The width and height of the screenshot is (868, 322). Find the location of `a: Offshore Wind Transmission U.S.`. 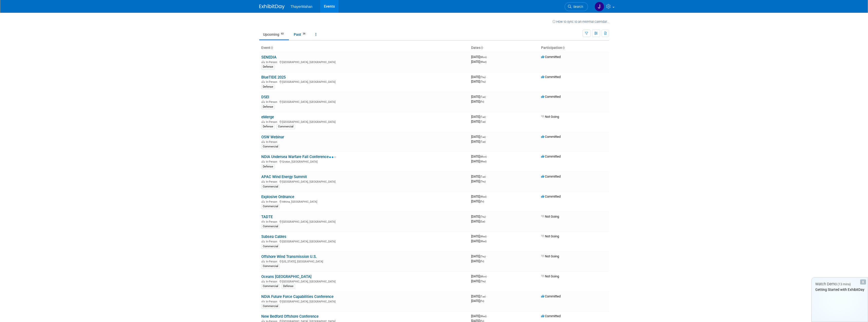

a: Offshore Wind Transmission U.S. is located at coordinates (289, 257).